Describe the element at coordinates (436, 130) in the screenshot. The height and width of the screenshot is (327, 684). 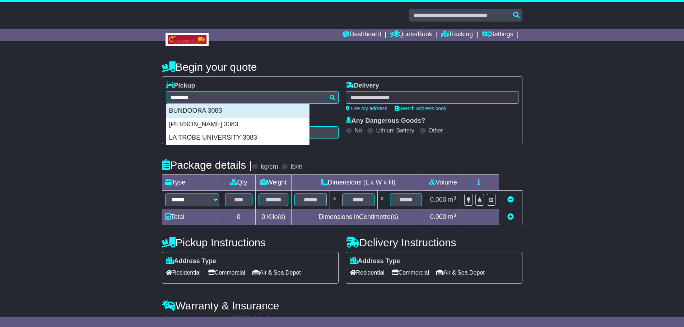
I see `label: Other` at that location.